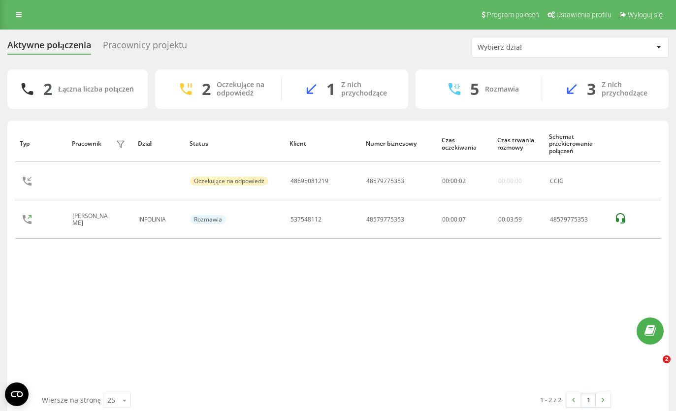  I want to click on div: 1 - 2 z 2, so click(550, 400).